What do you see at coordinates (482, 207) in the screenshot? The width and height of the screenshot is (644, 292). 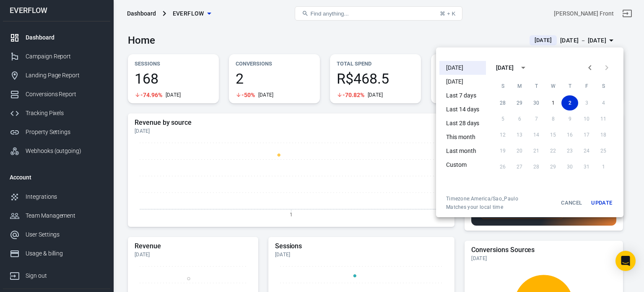 I see `span: Matches your local time` at bounding box center [482, 207].